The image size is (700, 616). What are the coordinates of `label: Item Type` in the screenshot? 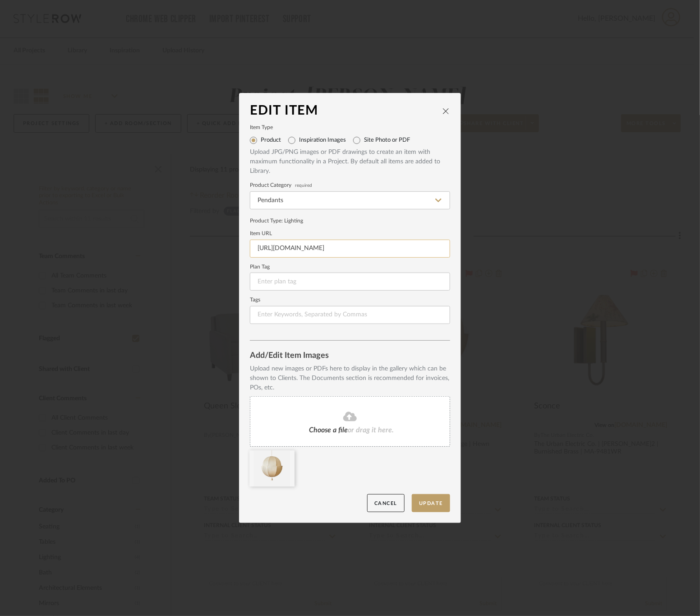 It's located at (350, 128).